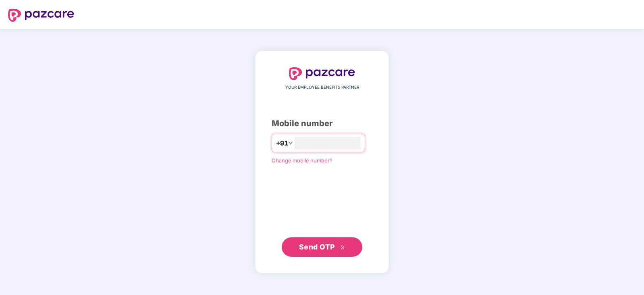  What do you see at coordinates (322, 123) in the screenshot?
I see `div: Mobile number` at bounding box center [322, 123].